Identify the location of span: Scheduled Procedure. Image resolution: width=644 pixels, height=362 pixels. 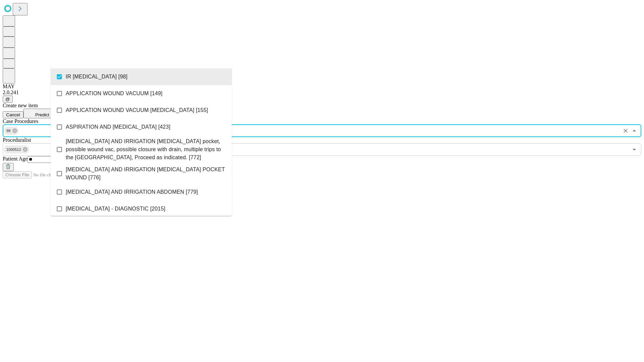
(21, 121).